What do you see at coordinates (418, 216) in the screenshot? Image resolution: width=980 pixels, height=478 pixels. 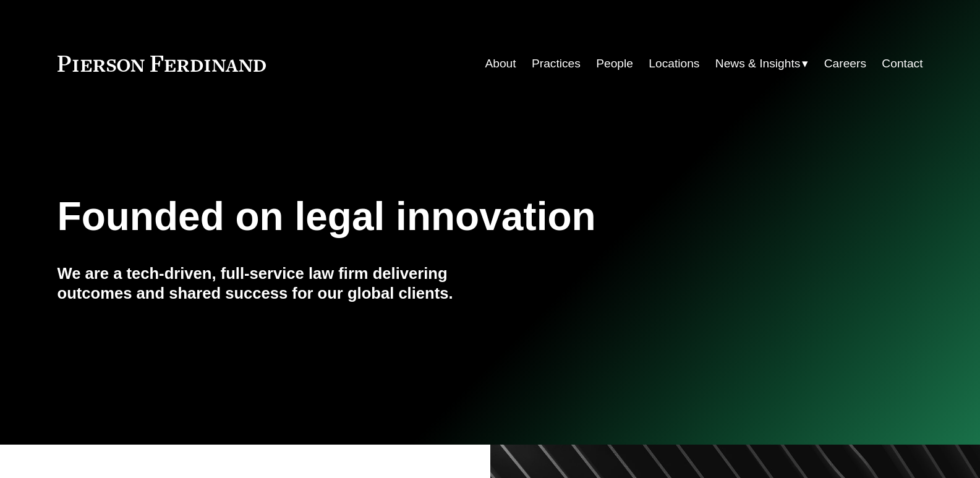 I see `h1: Founded on legal innovation` at bounding box center [418, 216].